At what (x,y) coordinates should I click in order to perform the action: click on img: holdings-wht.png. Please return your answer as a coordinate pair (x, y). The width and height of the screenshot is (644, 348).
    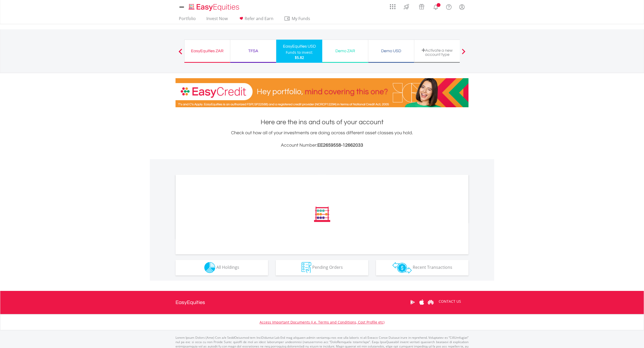
    Looking at the image, I should click on (210, 268).